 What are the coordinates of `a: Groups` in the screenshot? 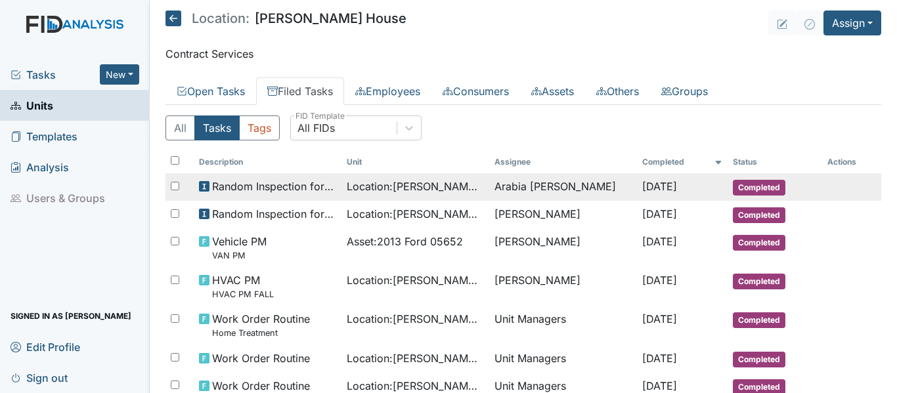 It's located at (684, 91).